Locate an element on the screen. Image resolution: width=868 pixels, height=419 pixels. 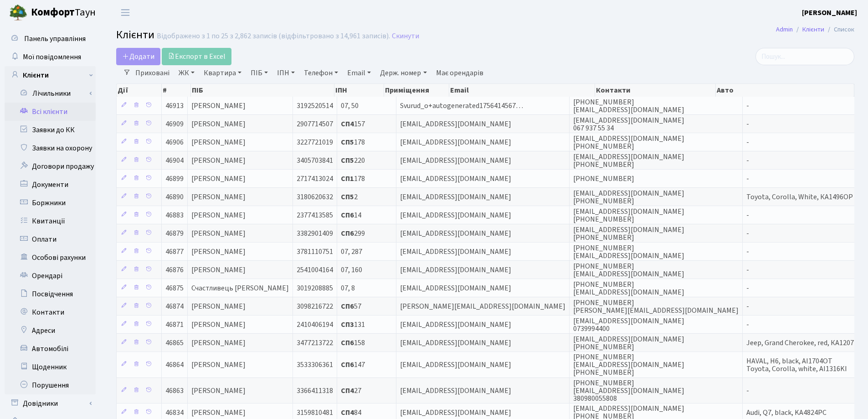
b: СП3 is located at coordinates (347, 324).